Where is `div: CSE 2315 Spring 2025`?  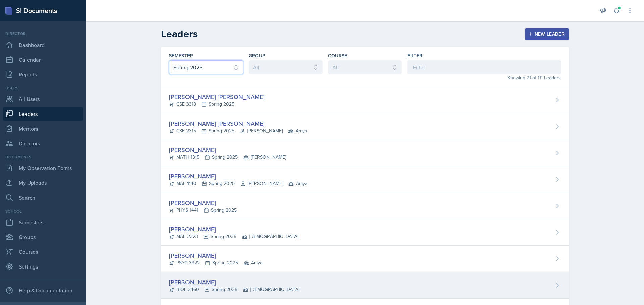
div: CSE 2315 Spring 2025 is located at coordinates (238, 131).